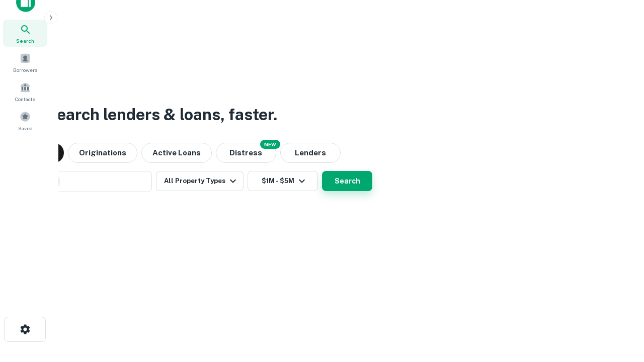 Image resolution: width=644 pixels, height=362 pixels. Describe the element at coordinates (25, 63) in the screenshot. I see `div: Borrowers` at that location.